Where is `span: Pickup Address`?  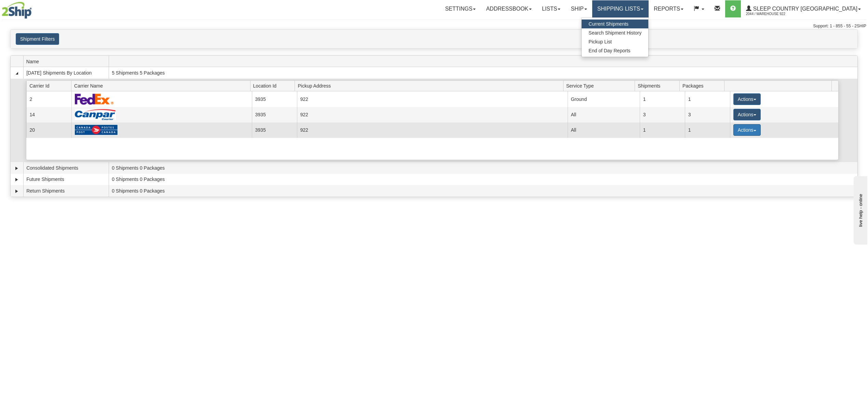
span: Pickup Address is located at coordinates (430, 86).